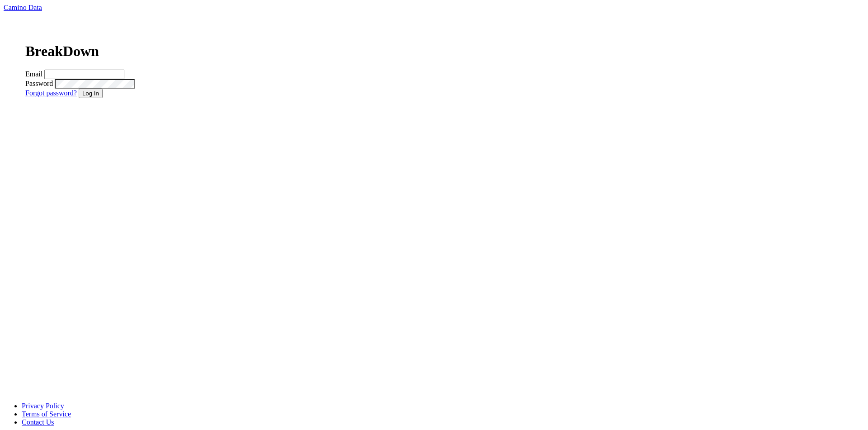 The image size is (868, 430). What do you see at coordinates (43, 406) in the screenshot?
I see `a: Privacy Policy` at bounding box center [43, 406].